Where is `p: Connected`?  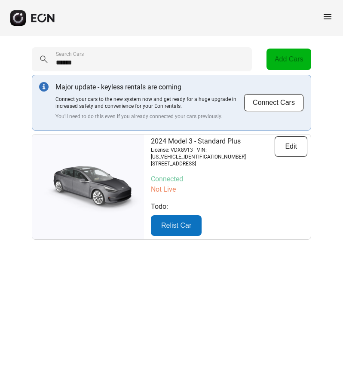 p: Connected is located at coordinates (229, 179).